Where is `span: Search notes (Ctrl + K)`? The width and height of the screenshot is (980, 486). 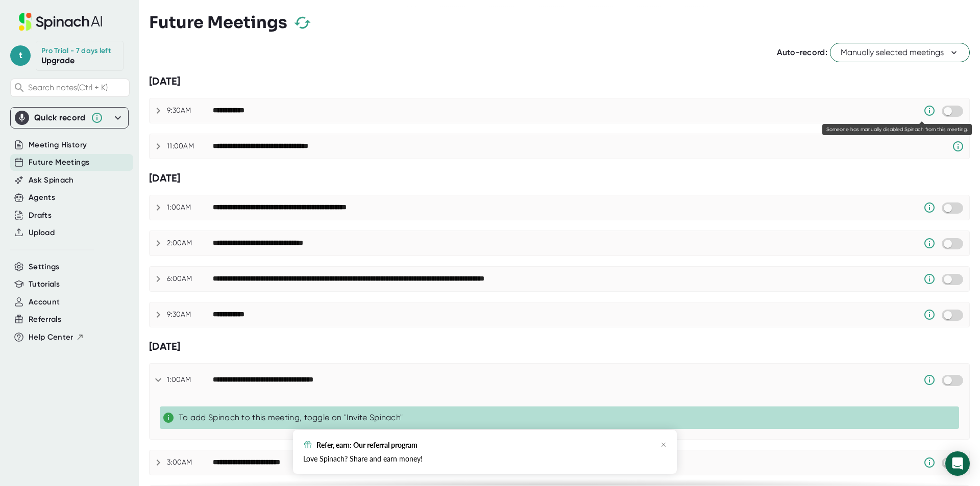
span: Search notes (Ctrl + K) is located at coordinates (67, 87).